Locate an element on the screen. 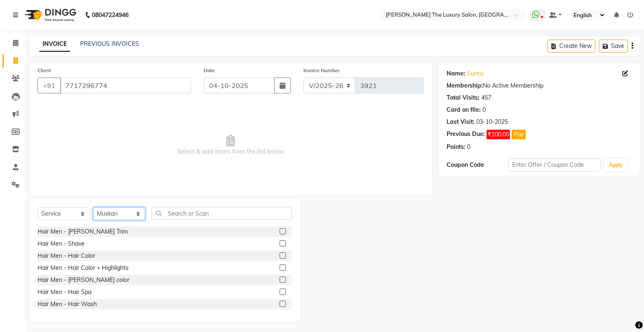 This screenshot has width=644, height=332. div: Total Visits: is located at coordinates (463, 98).